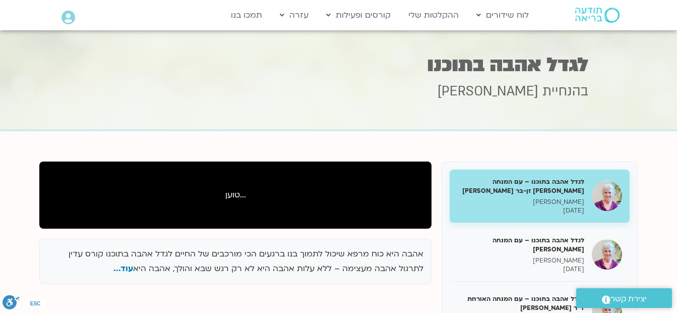 This screenshot has width=677, height=313. Describe the element at coordinates (294, 15) in the screenshot. I see `a: עזרה` at that location.